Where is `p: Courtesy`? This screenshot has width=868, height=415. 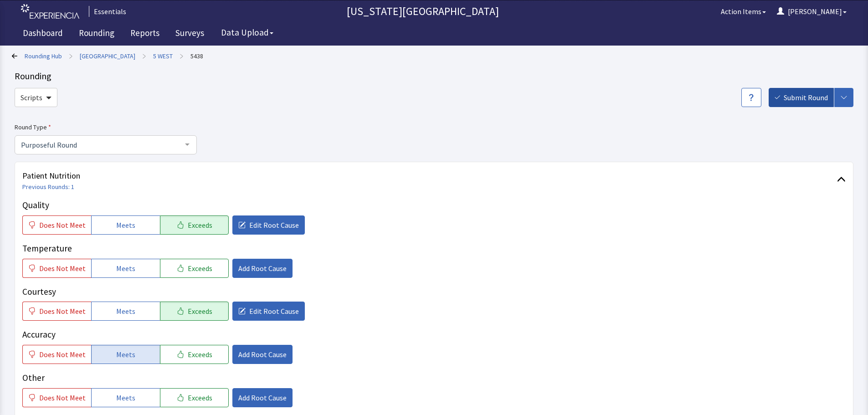
p: Courtesy is located at coordinates (434, 292).